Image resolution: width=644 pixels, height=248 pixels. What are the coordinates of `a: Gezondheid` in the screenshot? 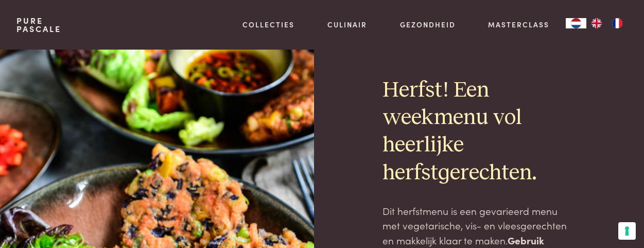 It's located at (428, 24).